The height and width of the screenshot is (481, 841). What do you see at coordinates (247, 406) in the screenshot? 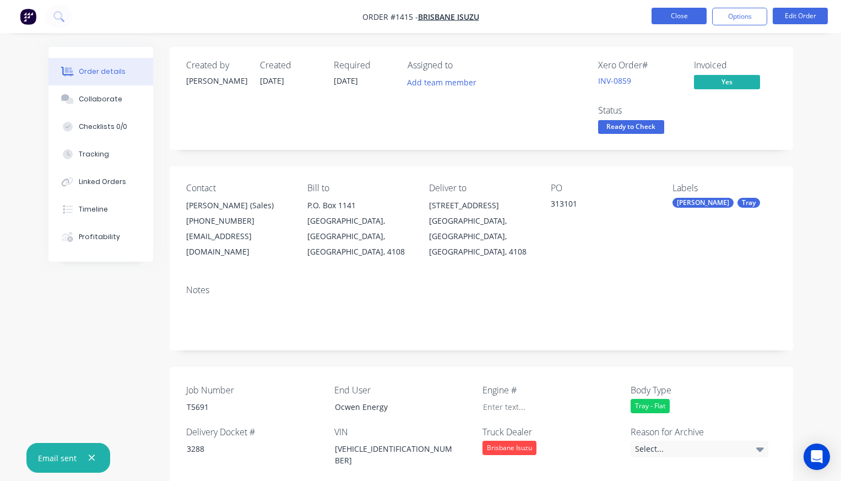
I see `div: T5691` at bounding box center [247, 406].